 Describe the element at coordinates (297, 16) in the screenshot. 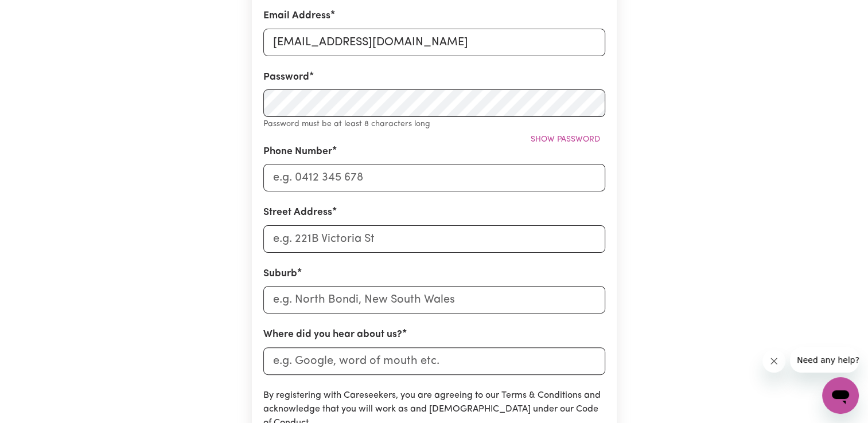

I see `label: Email Address` at that location.